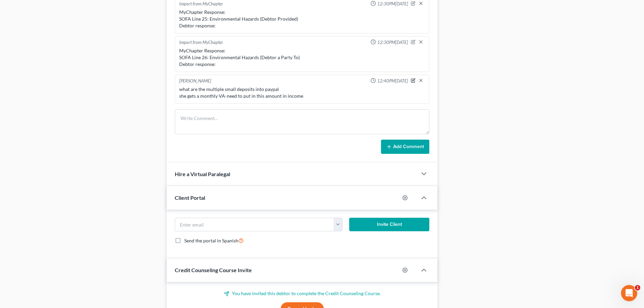  Describe the element at coordinates (302, 93) in the screenshot. I see `div: what are the multiple small deposits into paypal she gets a monthly VA-need to put in this amount...` at that location.